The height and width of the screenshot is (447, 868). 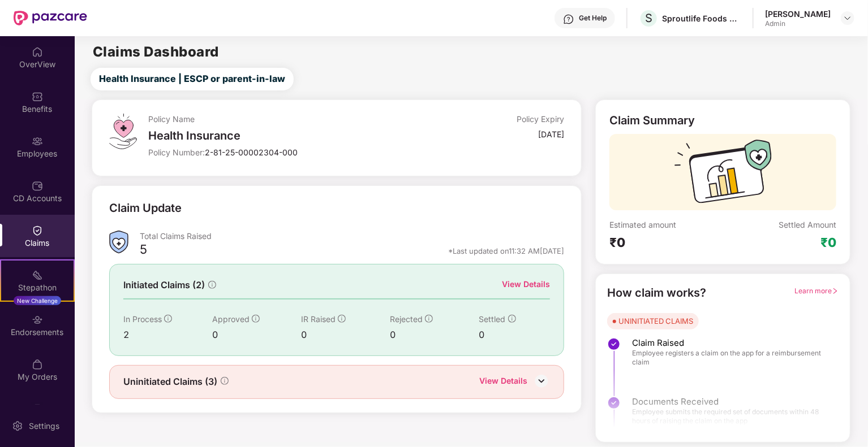 What do you see at coordinates (666, 224) in the screenshot?
I see `div: Estimated amount` at bounding box center [666, 224].